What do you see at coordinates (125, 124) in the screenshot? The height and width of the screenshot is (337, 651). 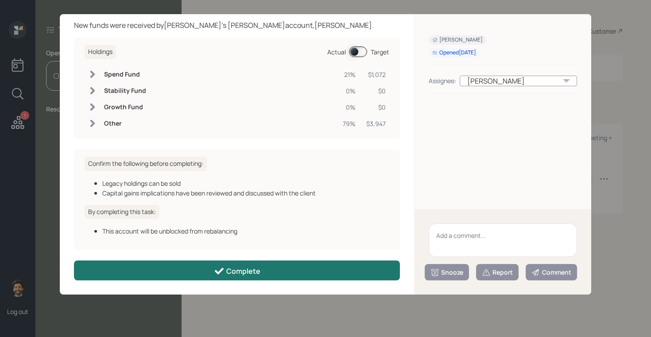 I see `h6: Other` at bounding box center [125, 124].